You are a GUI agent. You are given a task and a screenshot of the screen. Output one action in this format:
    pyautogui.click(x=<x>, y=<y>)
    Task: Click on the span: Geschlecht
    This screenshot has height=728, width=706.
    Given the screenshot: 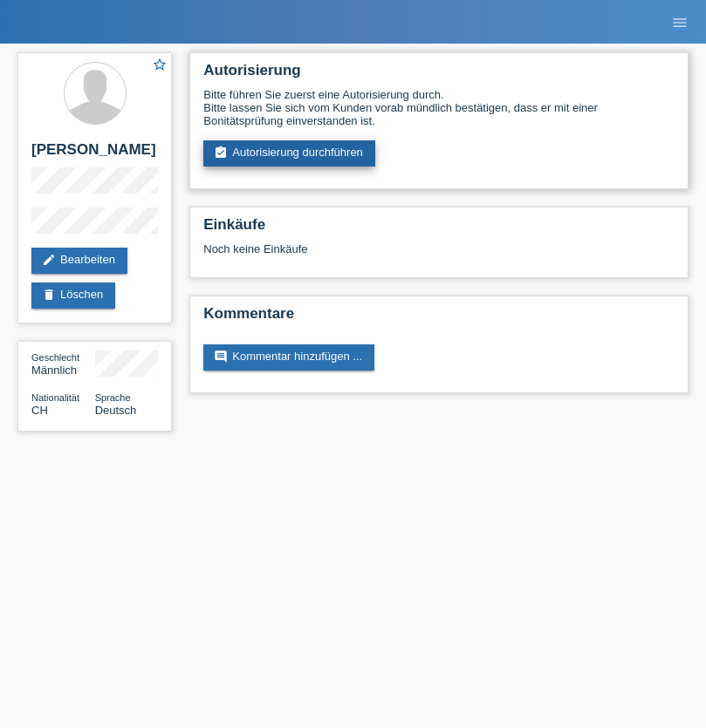 What is the action you would take?
    pyautogui.click(x=55, y=357)
    